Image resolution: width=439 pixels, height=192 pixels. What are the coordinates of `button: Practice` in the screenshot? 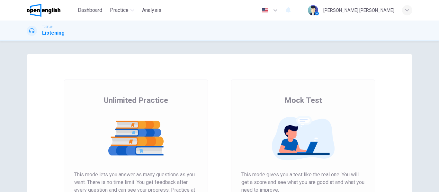 It's located at (122, 10).